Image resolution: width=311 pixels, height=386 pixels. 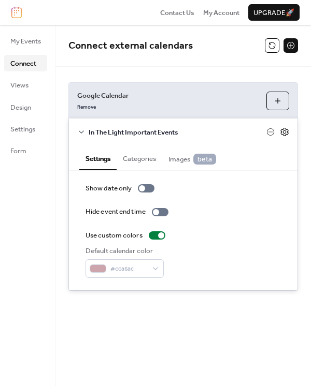 What do you see at coordinates (25, 129) in the screenshot?
I see `a: Settings` at bounding box center [25, 129].